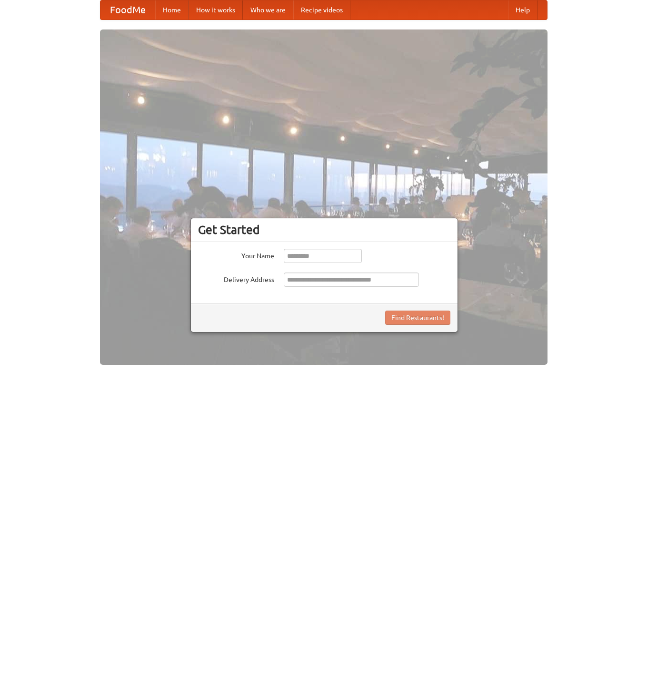 The height and width of the screenshot is (673, 647). I want to click on button: Find Restaurants!, so click(417, 318).